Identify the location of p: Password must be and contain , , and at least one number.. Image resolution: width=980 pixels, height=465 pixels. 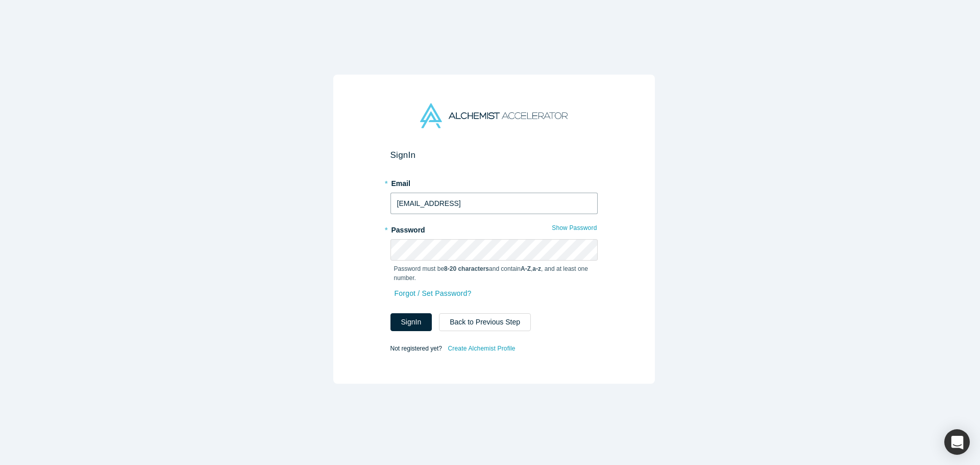
(494, 273).